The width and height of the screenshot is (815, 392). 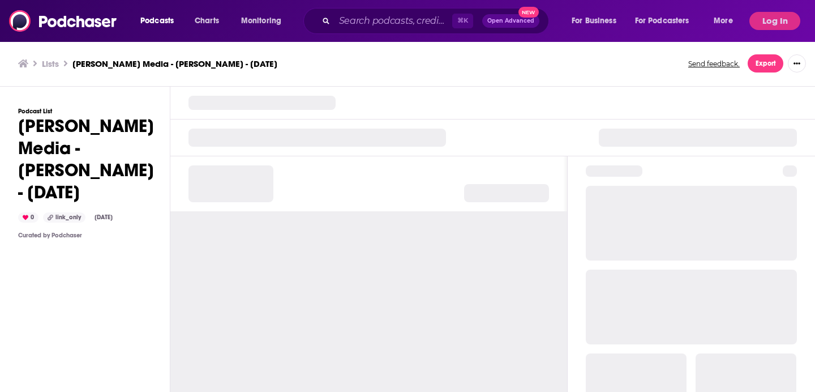 What do you see at coordinates (594, 21) in the screenshot?
I see `span: For Business` at bounding box center [594, 21].